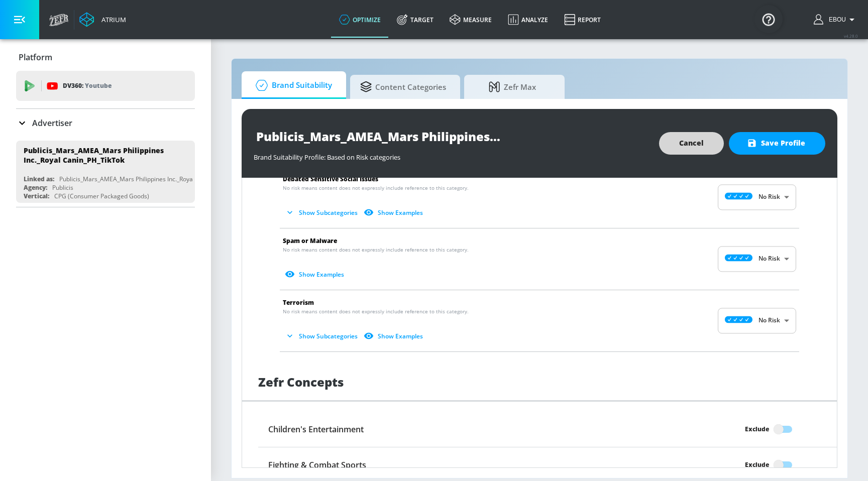 The height and width of the screenshot is (481, 868). Describe the element at coordinates (528, 19) in the screenshot. I see `a: Analyze` at that location.